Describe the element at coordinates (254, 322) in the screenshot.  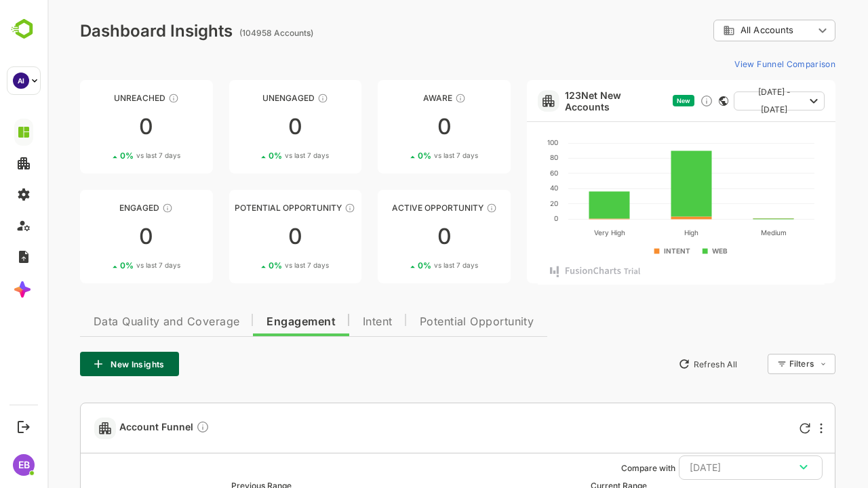
I see `span: Engagement` at that location.